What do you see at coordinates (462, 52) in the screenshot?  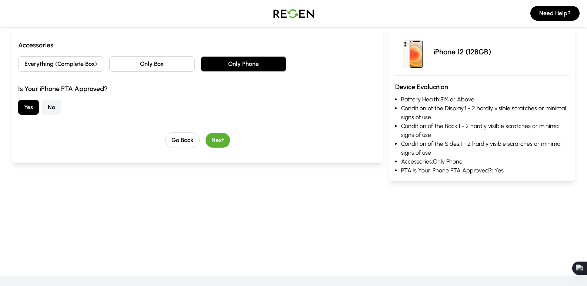 I see `p: iPhone 12 (128GB)` at bounding box center [462, 52].